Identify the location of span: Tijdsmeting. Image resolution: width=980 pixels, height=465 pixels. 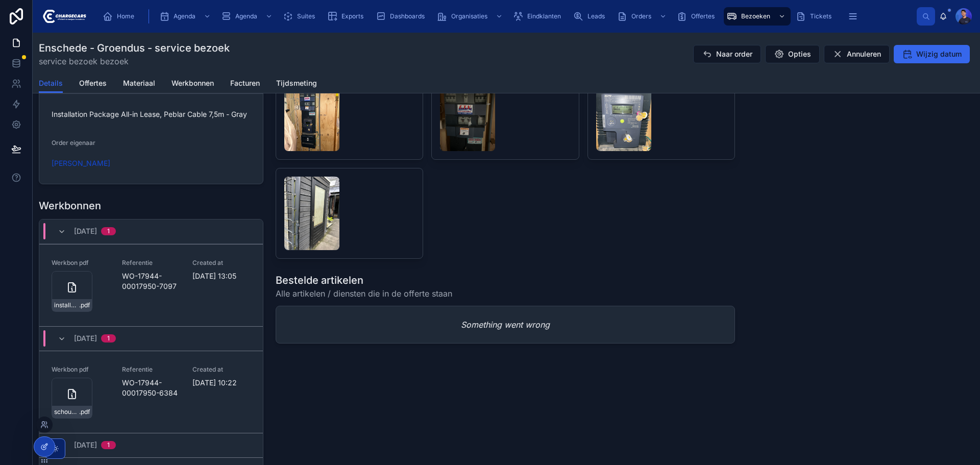
(296, 83).